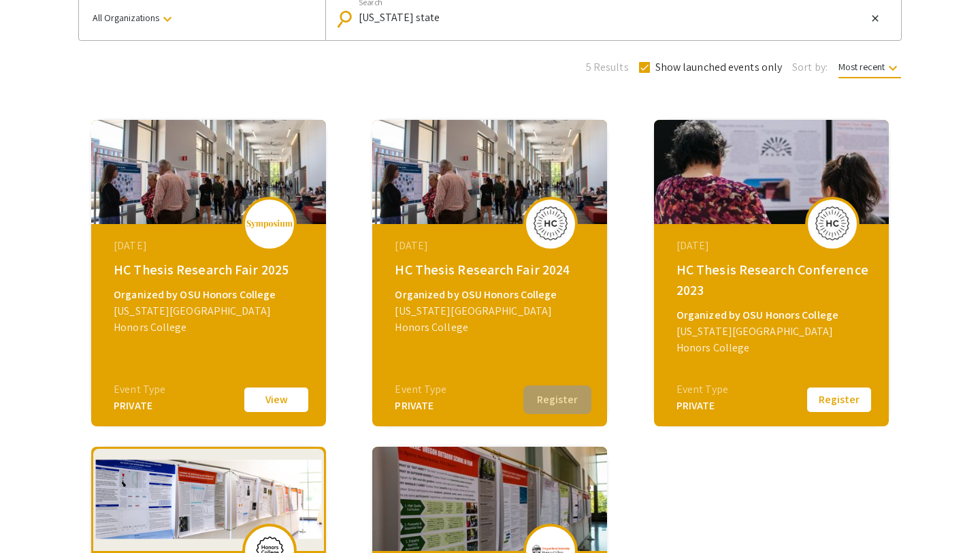 The height and width of the screenshot is (553, 980). Describe the element at coordinates (490, 499) in the screenshot. I see `img: hc-thesis-research-poster-fair-2021_eventCoverPhoto_c5748a__thumb.jpg` at that location.